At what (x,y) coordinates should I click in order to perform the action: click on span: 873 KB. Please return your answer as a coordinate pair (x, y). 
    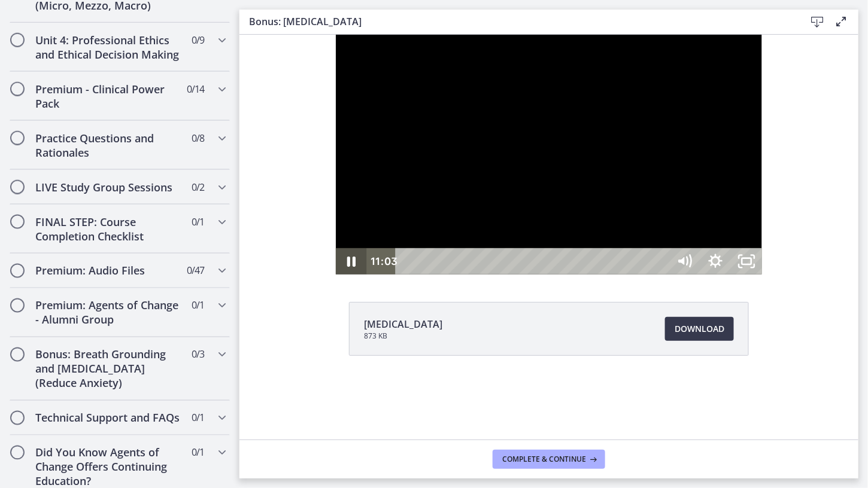
    Looking at the image, I should click on (403, 336).